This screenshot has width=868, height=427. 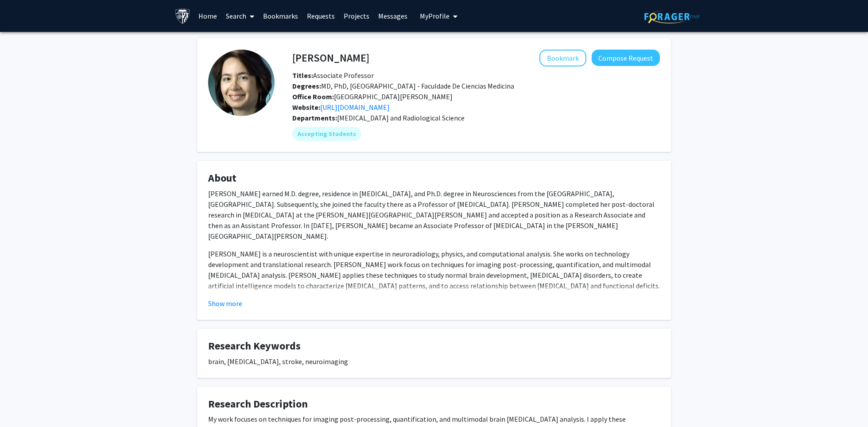 I want to click on a: Search, so click(x=240, y=16).